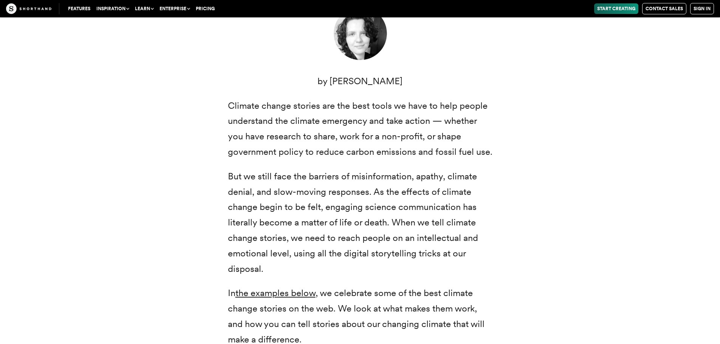 This screenshot has height=344, width=720. I want to click on a: Contact Sales, so click(664, 9).